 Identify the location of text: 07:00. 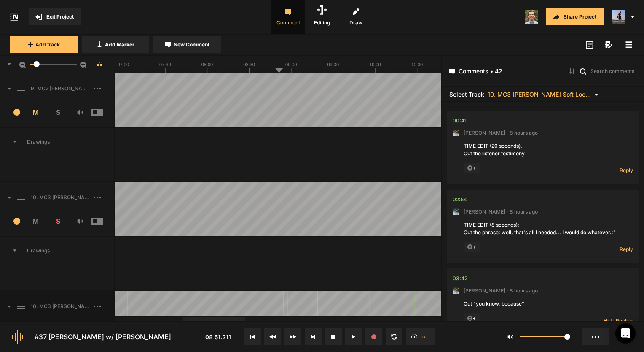
(124, 65).